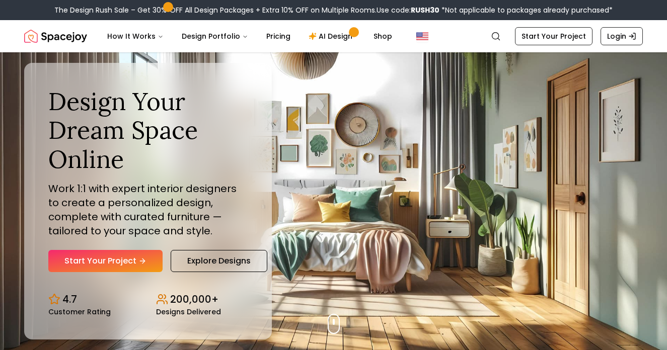  Describe the element at coordinates (135, 36) in the screenshot. I see `button: How It Works` at that location.